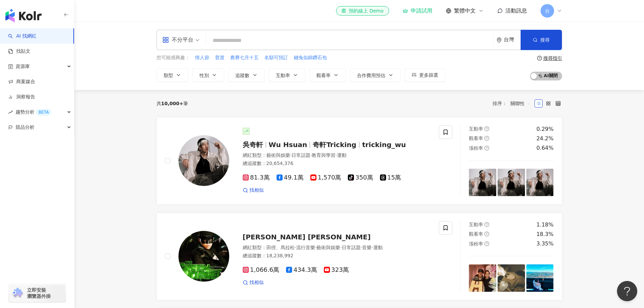 The width and height of the screenshot is (644, 308). I want to click on button: 更多篩選, so click(425, 75).